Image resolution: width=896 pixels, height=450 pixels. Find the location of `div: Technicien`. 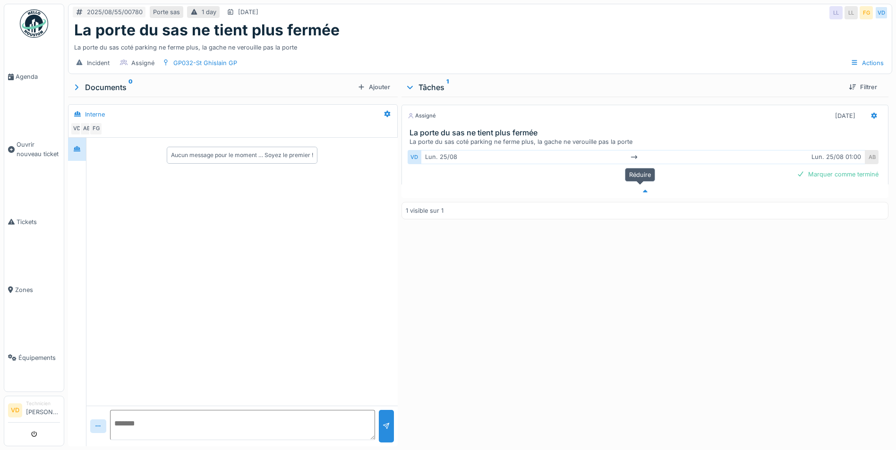

div: Technicien is located at coordinates (43, 404).